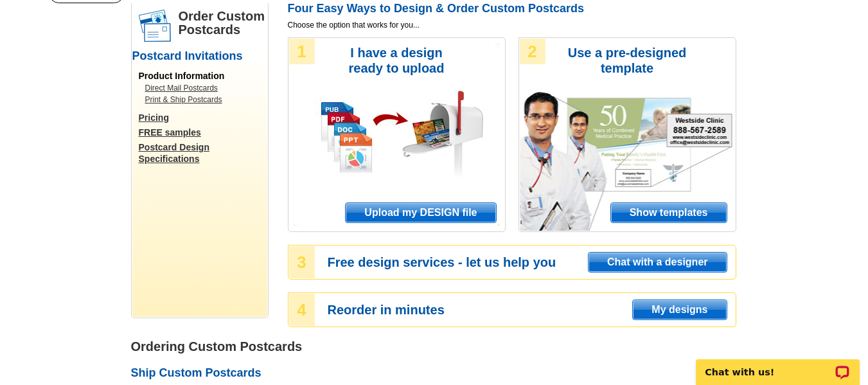 The height and width of the screenshot is (385, 868). I want to click on div: 2, so click(532, 52).